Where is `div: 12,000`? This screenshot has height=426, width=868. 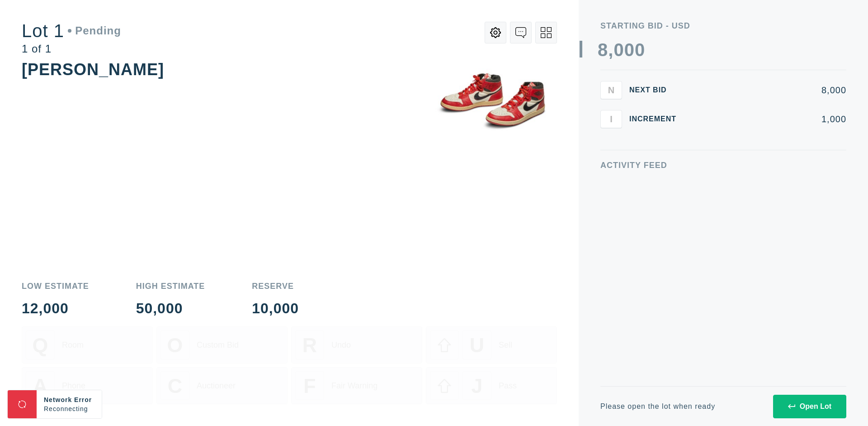
div: 12,000 is located at coordinates (55, 308).